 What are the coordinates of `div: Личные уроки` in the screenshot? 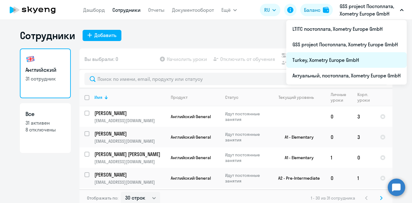 It's located at (341, 97).